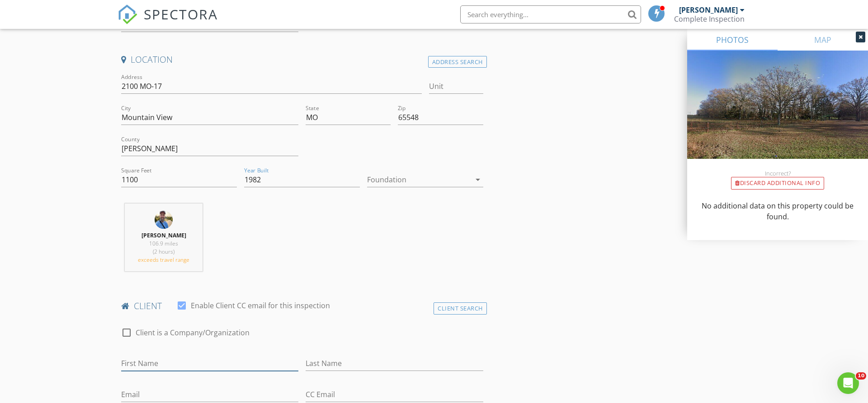  Describe the element at coordinates (167, 21) in the screenshot. I see `a: SPECTORA` at that location.